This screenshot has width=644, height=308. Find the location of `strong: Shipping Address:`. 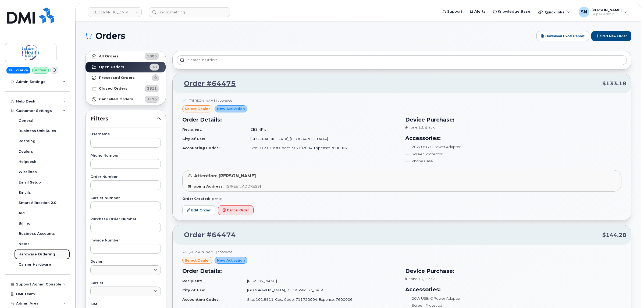

strong: Shipping Address: is located at coordinates (206, 187).